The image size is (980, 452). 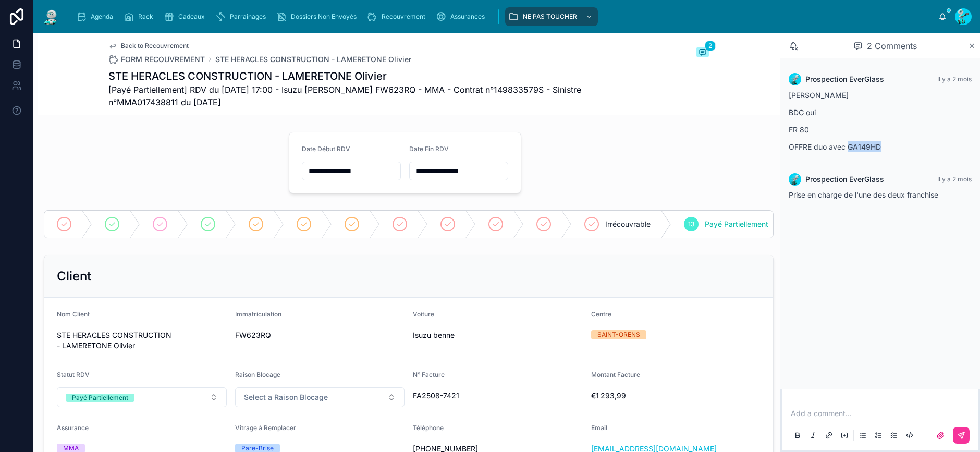 What do you see at coordinates (155, 46) in the screenshot?
I see `span: Back to Recouvrement` at bounding box center [155, 46].